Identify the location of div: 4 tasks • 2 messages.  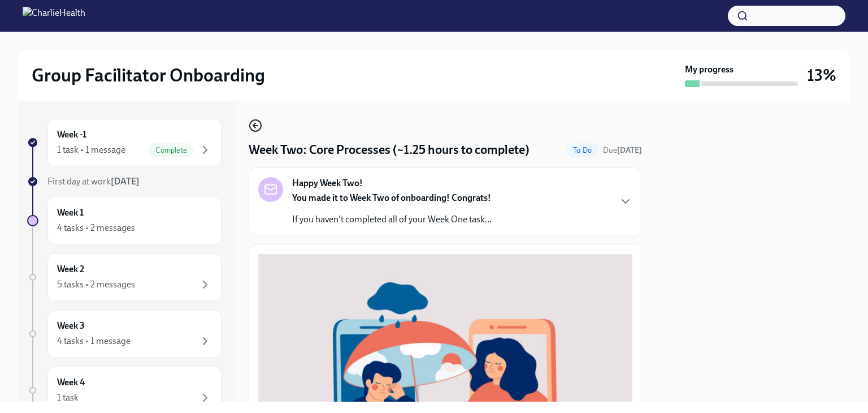
(96, 228).